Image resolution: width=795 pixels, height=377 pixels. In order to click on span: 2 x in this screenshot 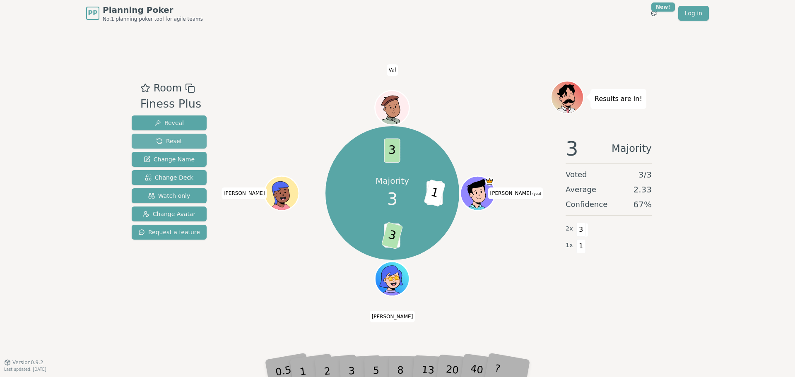, I will do `click(570, 229)`.